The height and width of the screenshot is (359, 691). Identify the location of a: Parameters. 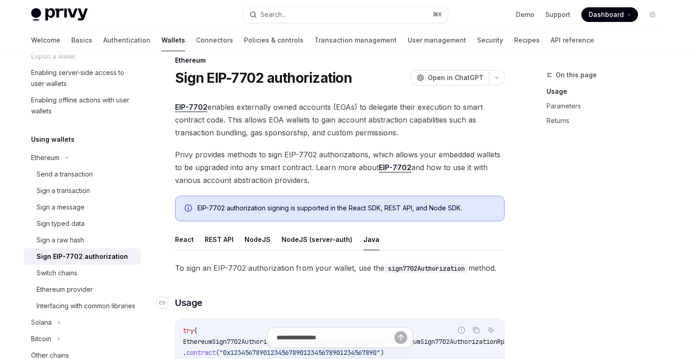
(607, 106).